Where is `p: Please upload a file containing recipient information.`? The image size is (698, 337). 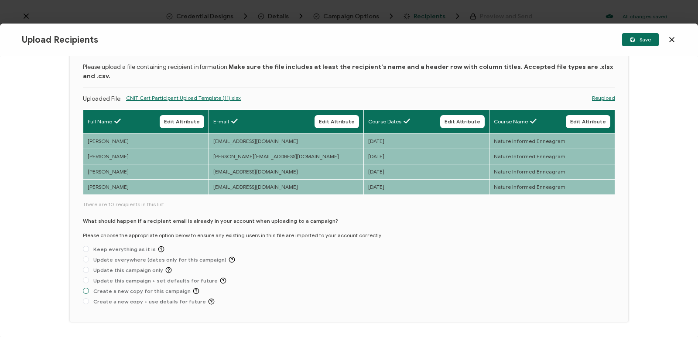
p: Please upload a file containing recipient information. is located at coordinates (349, 72).